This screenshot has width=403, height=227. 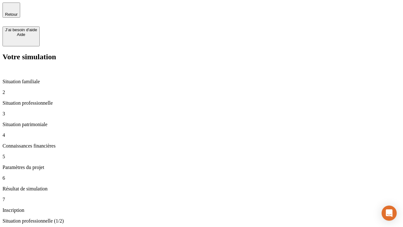 I want to click on p: Situation professionnelle (1/2), so click(x=202, y=221).